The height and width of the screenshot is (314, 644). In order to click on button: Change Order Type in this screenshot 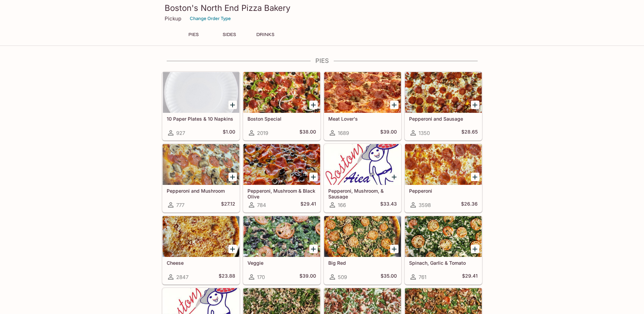, I will do `click(210, 18)`.